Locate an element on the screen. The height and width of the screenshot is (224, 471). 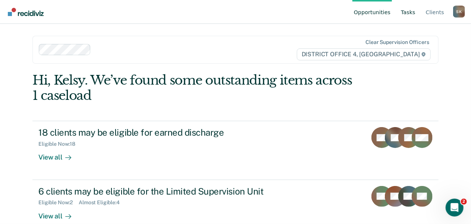
div: S K is located at coordinates (460, 12).